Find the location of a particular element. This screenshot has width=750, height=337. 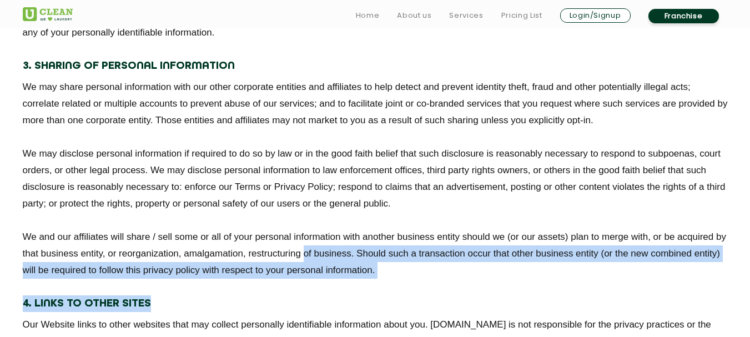

p: We and our affiliates will share / sell some or all of your personal information with another bus... is located at coordinates (375, 254).